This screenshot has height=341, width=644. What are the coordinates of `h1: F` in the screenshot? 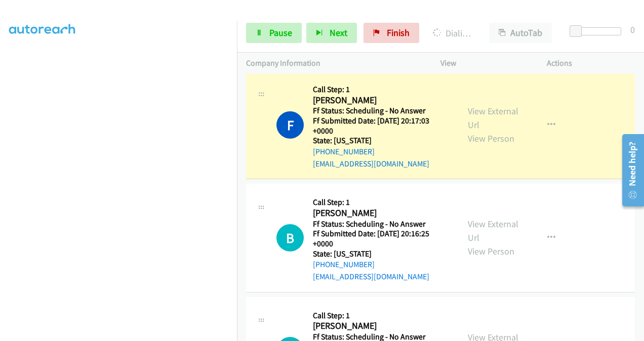 It's located at (290, 125).